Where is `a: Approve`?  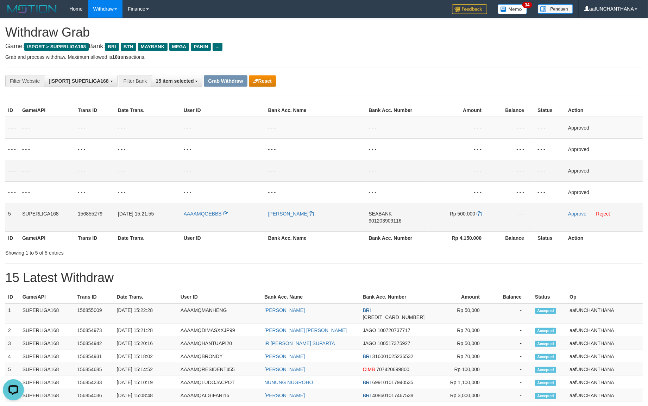 a: Approve is located at coordinates (577, 214).